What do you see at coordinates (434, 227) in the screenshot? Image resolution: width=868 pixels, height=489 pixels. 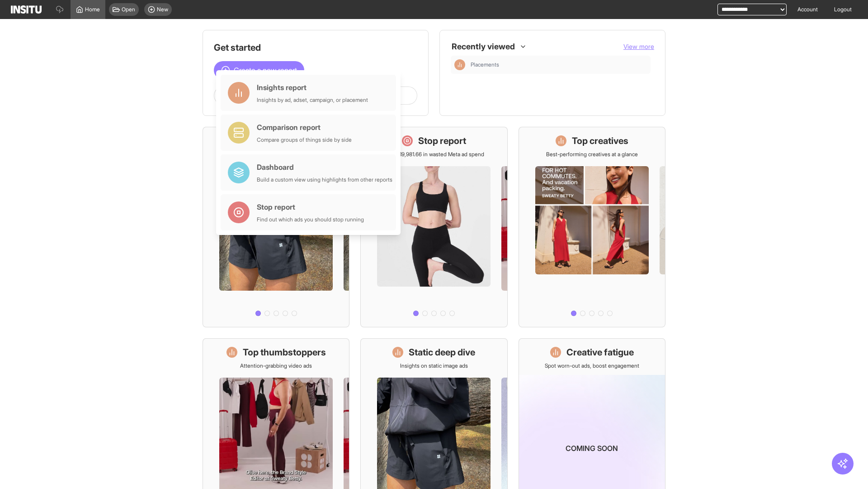 I see `a: Stop reportSave £19,981.66 in wasted Meta ad spend` at bounding box center [434, 227].